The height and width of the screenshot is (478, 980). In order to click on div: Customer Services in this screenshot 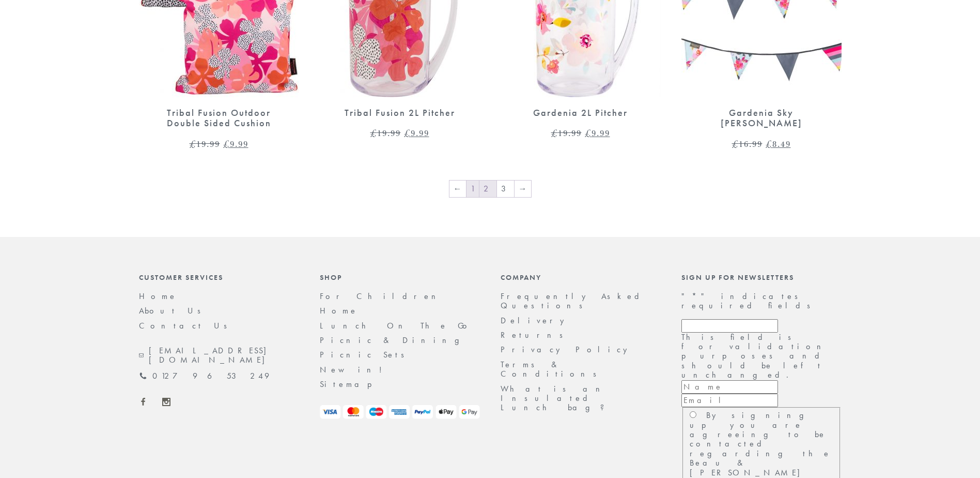, I will do `click(219, 277)`.